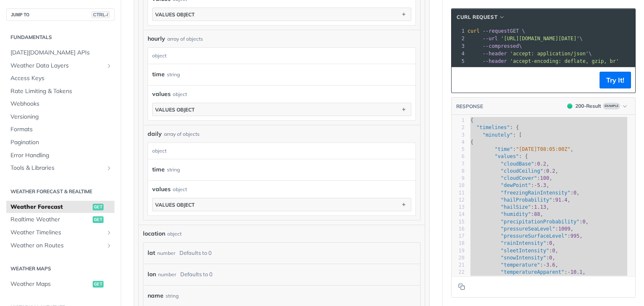  I want to click on span: "temperatureApparent", so click(533, 272).